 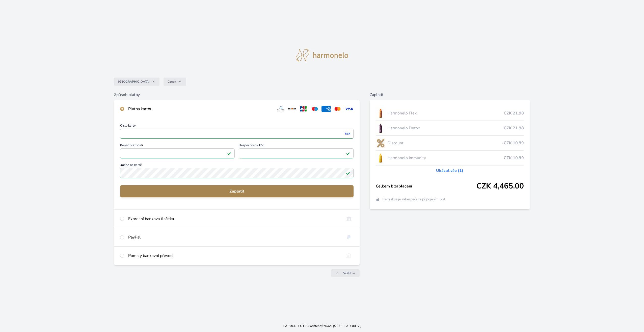 I want to click on span: Harmonelo Immunity, so click(x=446, y=158).